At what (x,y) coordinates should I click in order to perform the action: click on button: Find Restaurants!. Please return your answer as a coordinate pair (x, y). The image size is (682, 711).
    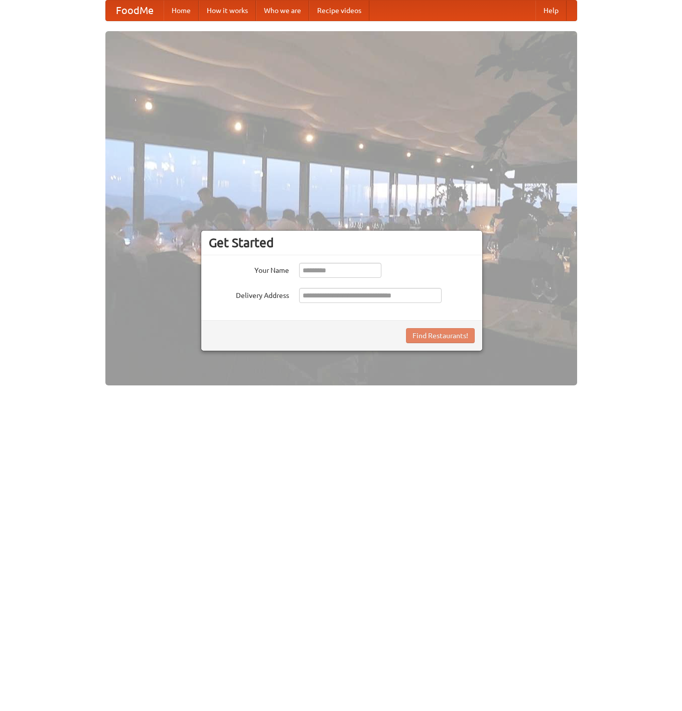
    Looking at the image, I should click on (440, 335).